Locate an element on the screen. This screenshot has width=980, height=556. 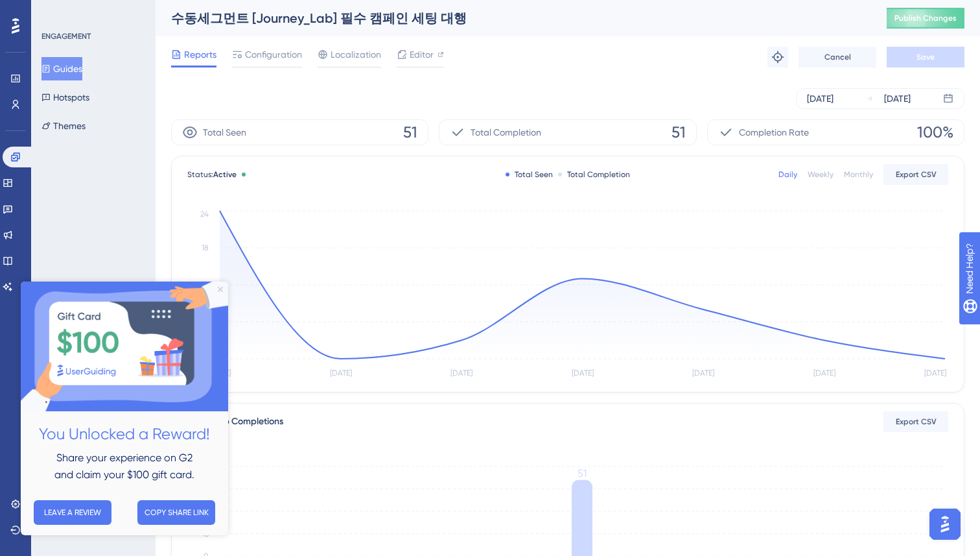
span: Cancel is located at coordinates (838, 57).